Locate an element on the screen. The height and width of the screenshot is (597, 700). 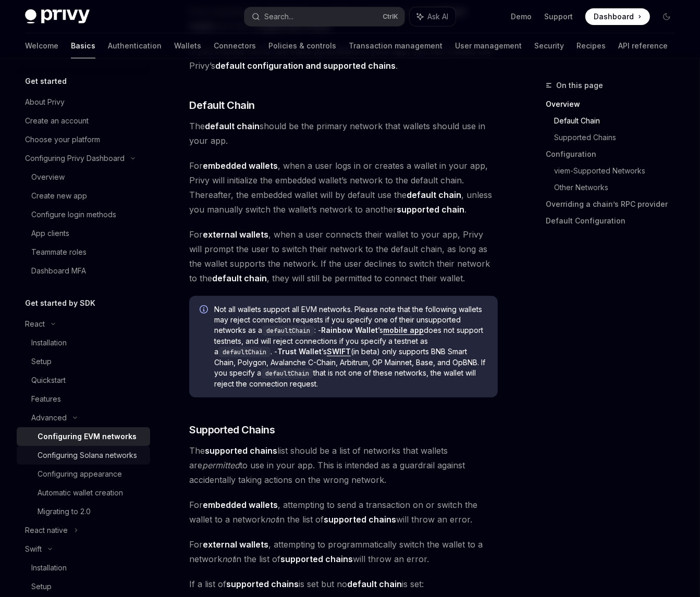
div: Create an account is located at coordinates (57, 121).